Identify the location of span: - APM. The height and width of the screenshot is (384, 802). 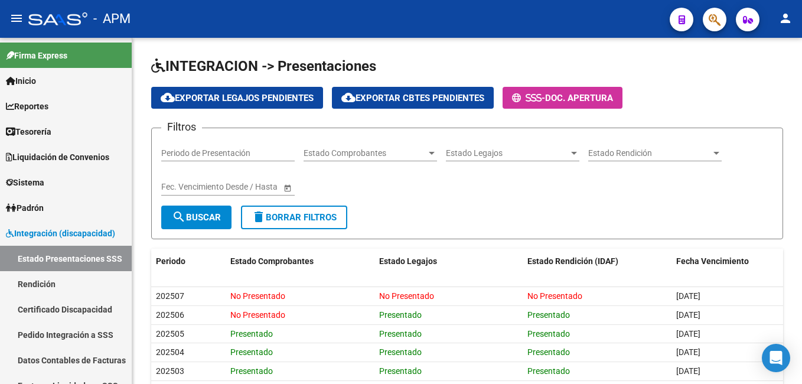
(112, 19).